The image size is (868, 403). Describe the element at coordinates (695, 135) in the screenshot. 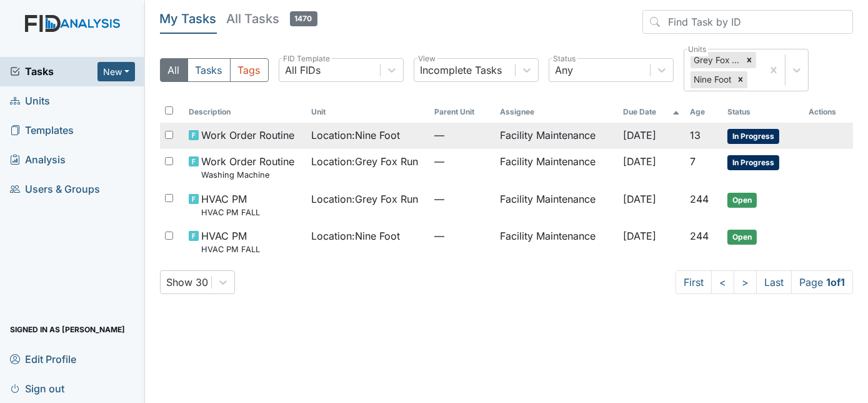

I see `span: 13` at that location.